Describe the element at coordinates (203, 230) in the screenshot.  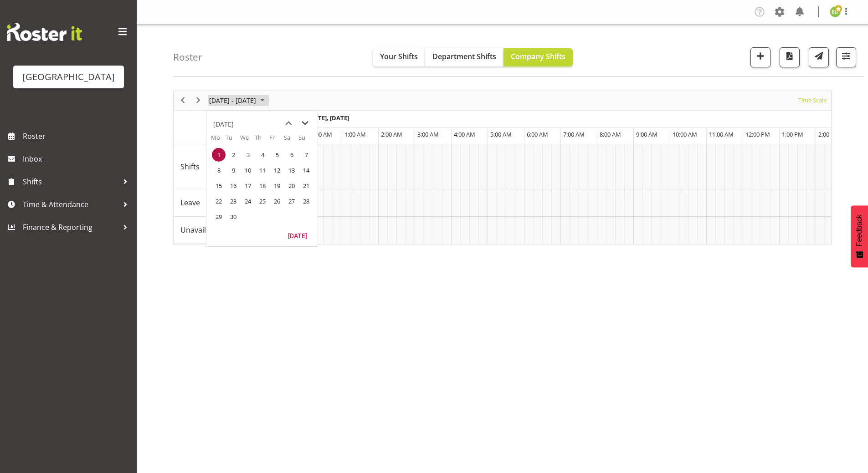
I see `span: Unavailability` at that location.